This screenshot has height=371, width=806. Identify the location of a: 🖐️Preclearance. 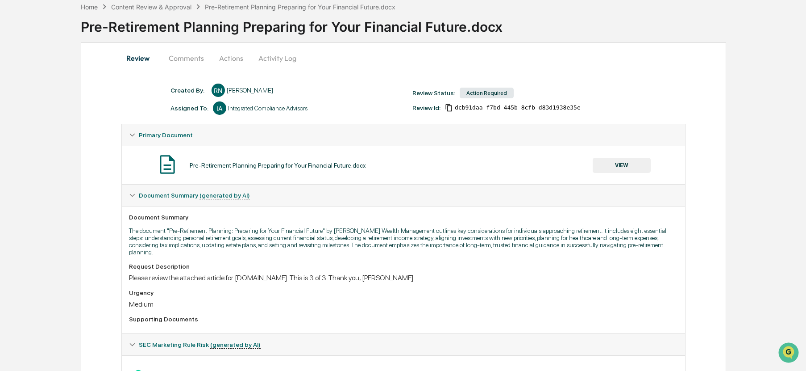
(33, 117).